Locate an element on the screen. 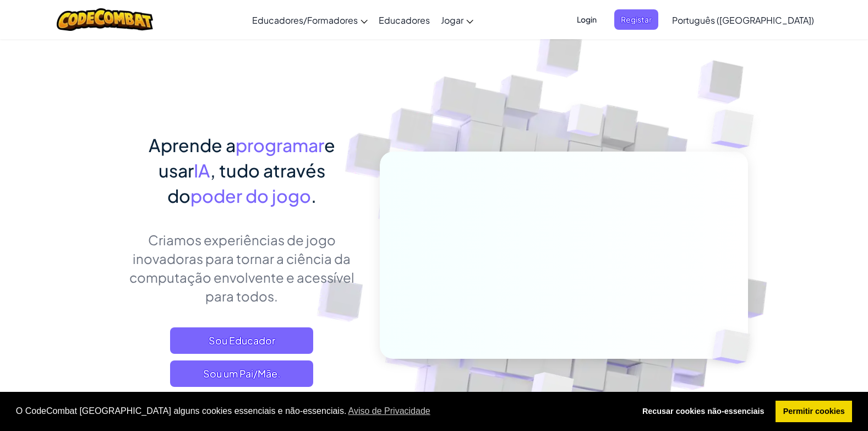 This screenshot has width=868, height=431. span: Jogar is located at coordinates (452, 20).